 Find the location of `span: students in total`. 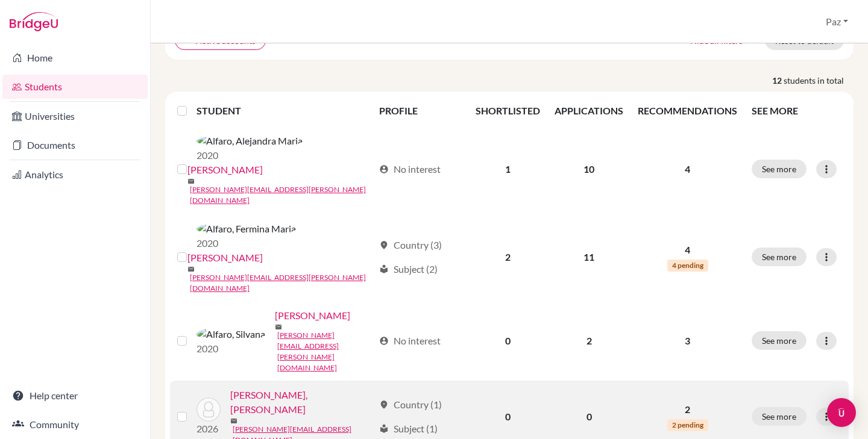

span: students in total is located at coordinates (818, 80).